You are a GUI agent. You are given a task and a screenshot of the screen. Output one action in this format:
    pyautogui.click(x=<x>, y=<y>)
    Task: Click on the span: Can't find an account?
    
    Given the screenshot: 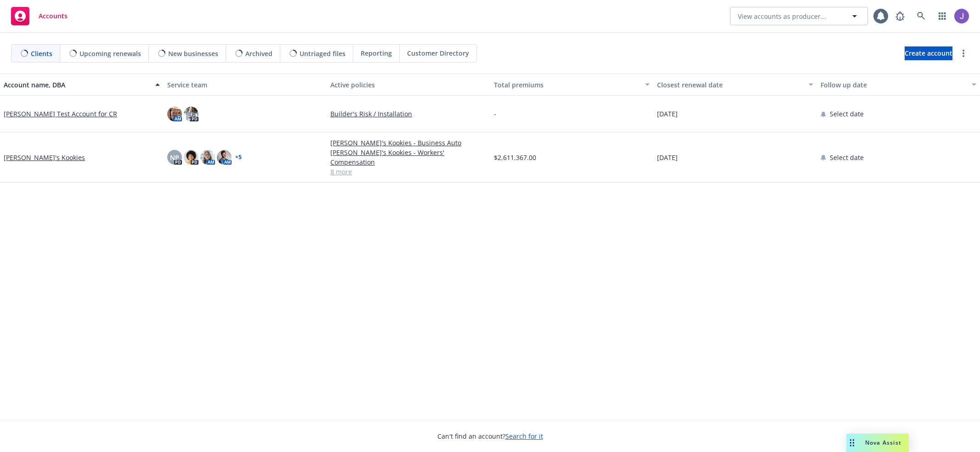 What is the action you would take?
    pyautogui.click(x=490, y=436)
    